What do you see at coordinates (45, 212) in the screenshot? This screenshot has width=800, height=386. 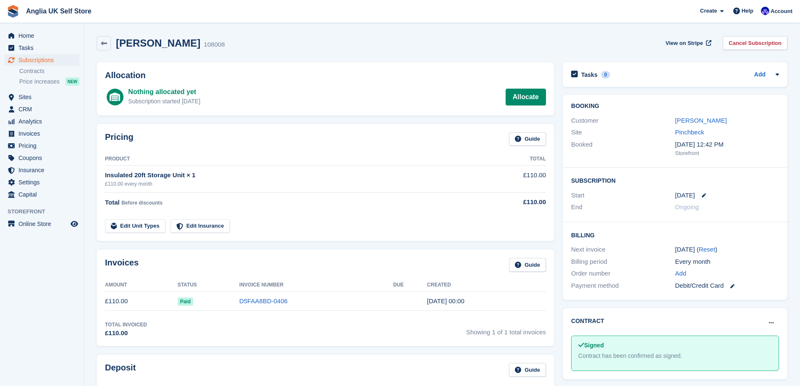 I see `span: Storefront` at bounding box center [45, 212].